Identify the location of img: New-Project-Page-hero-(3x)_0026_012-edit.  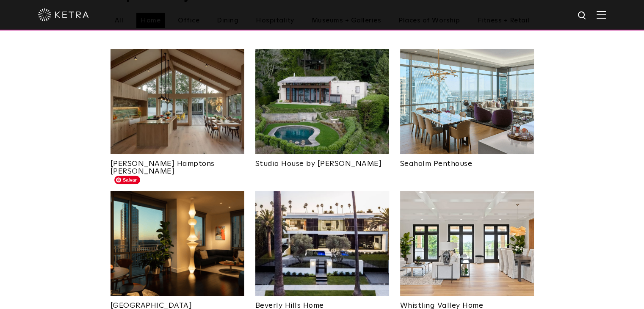
(177, 243).